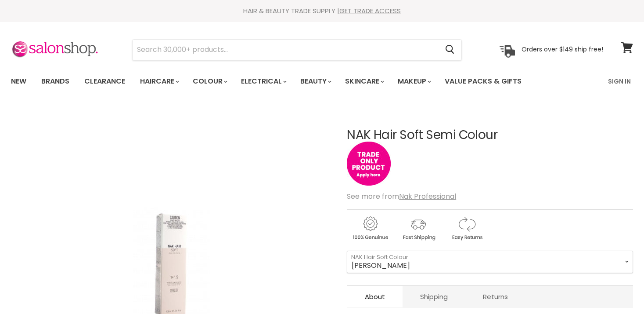 Image resolution: width=644 pixels, height=314 pixels. Describe the element at coordinates (370, 228) in the screenshot. I see `img: genuine.gif` at that location.